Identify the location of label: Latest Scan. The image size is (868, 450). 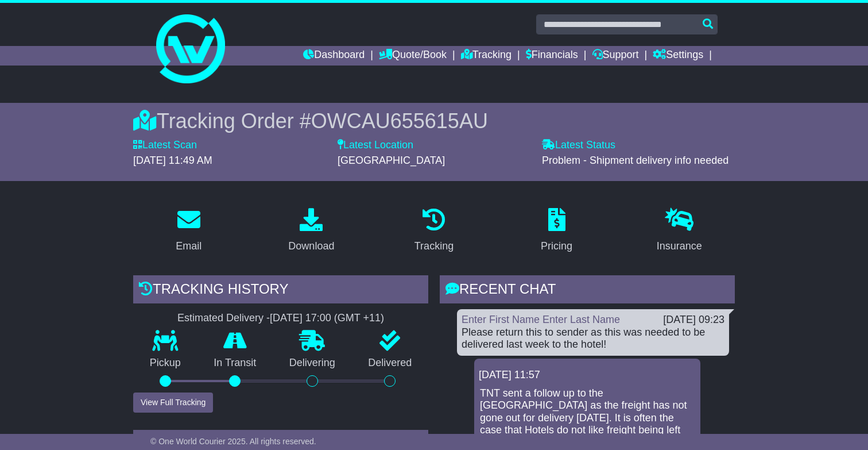
(165, 145).